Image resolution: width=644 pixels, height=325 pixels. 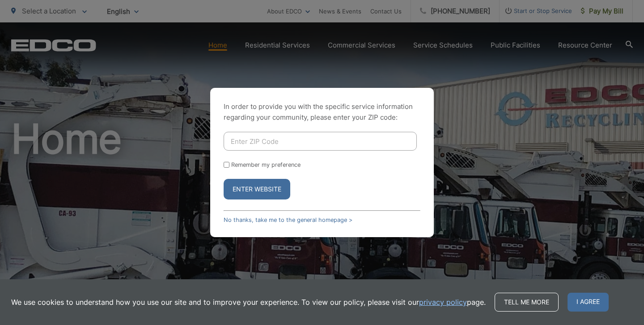 What do you see at coordinates (257, 189) in the screenshot?
I see `button: Enter Website` at bounding box center [257, 189].